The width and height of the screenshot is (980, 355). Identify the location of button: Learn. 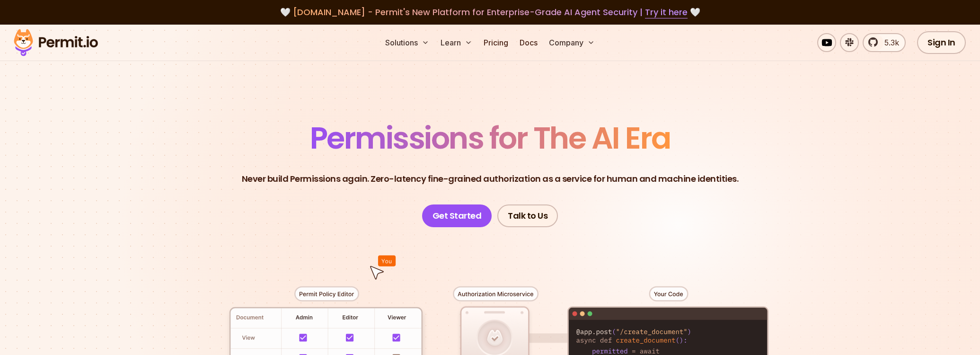
(456, 43).